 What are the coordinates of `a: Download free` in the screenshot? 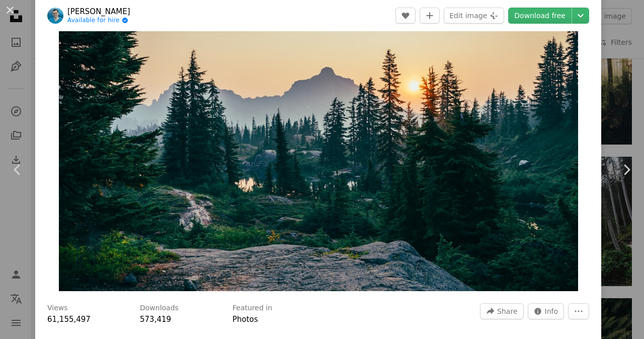 It's located at (540, 16).